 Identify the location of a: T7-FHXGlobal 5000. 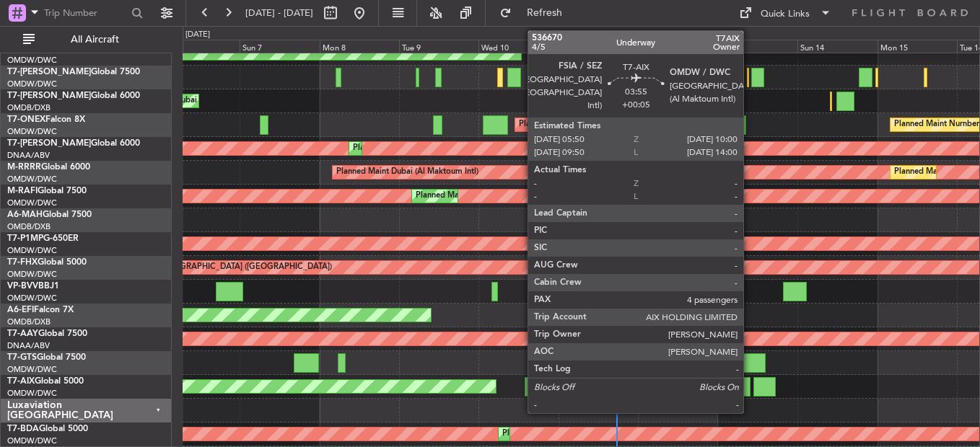
(47, 263).